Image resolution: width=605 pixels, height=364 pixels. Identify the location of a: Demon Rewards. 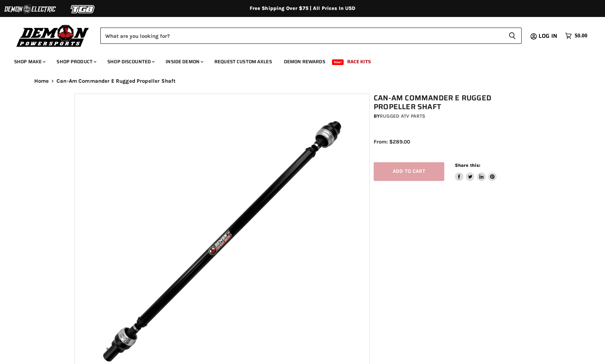
(304, 61).